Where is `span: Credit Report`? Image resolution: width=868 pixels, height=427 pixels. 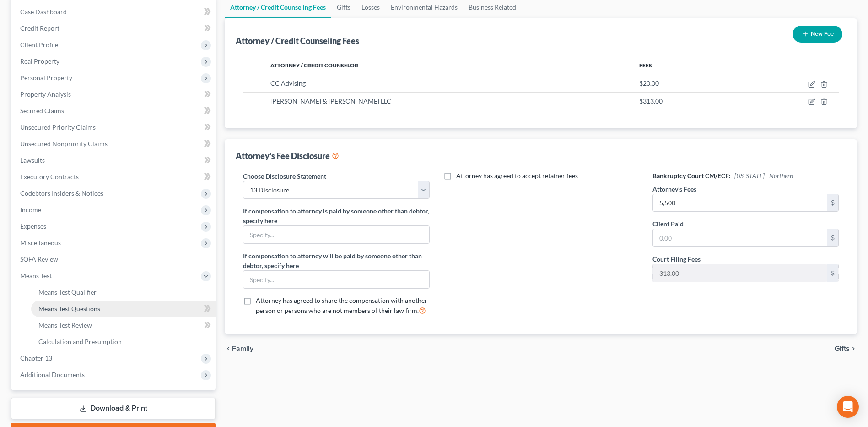
span: Credit Report is located at coordinates (40, 28).